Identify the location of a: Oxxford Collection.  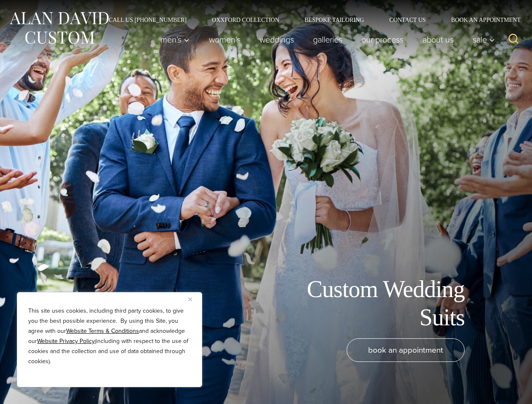
(245, 20).